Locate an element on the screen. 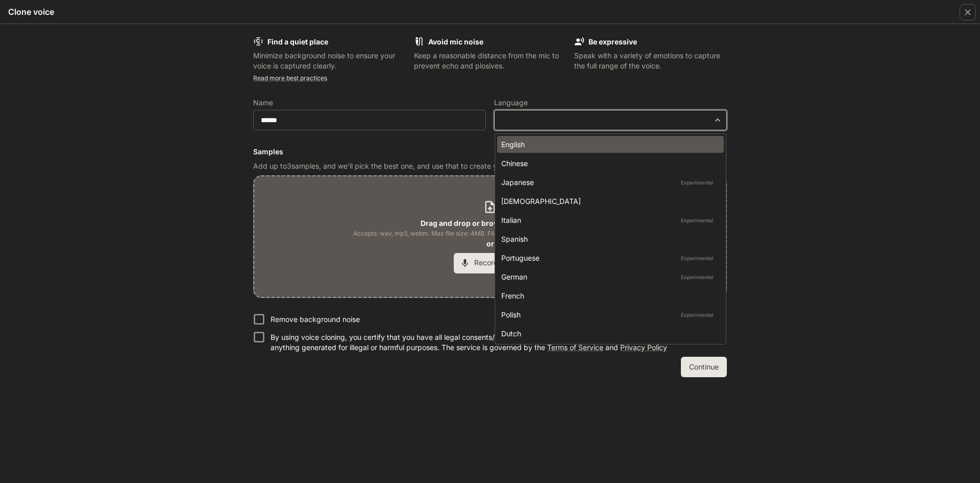  div: English is located at coordinates (609, 144).